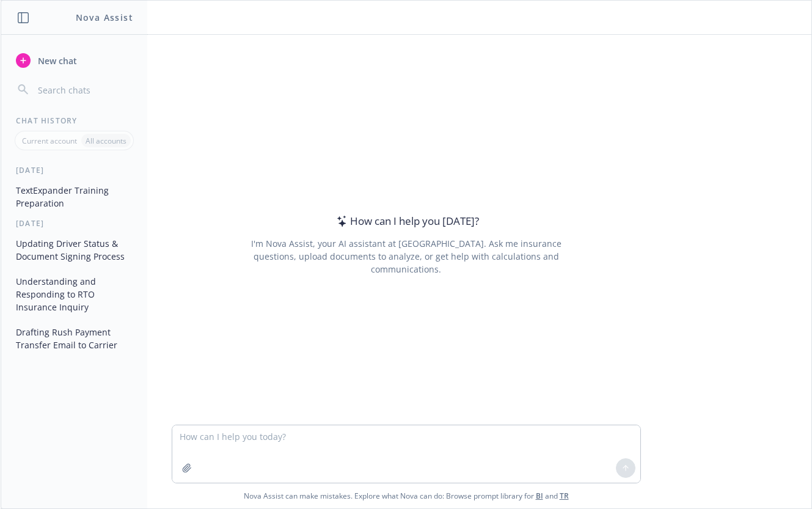 This screenshot has width=812, height=509. What do you see at coordinates (74, 294) in the screenshot?
I see `button: Understanding and Responding to RTO Insurance Inquiry` at bounding box center [74, 294].